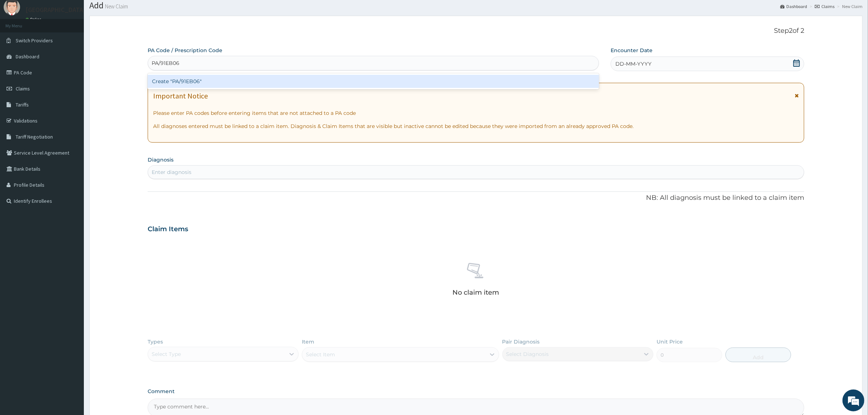 This screenshot has height=415, width=868. What do you see at coordinates (185, 50) in the screenshot?
I see `label: PA Code / Prescription Code` at bounding box center [185, 50].